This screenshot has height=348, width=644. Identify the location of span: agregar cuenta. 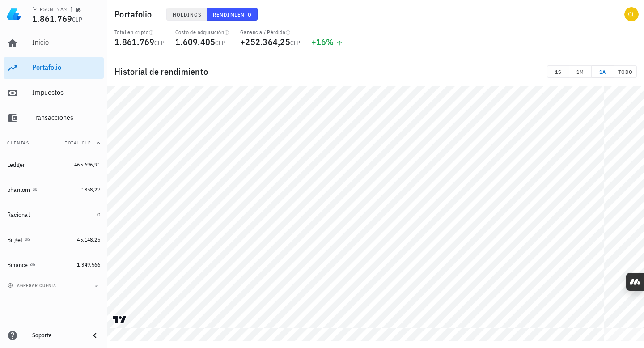
(32, 285).